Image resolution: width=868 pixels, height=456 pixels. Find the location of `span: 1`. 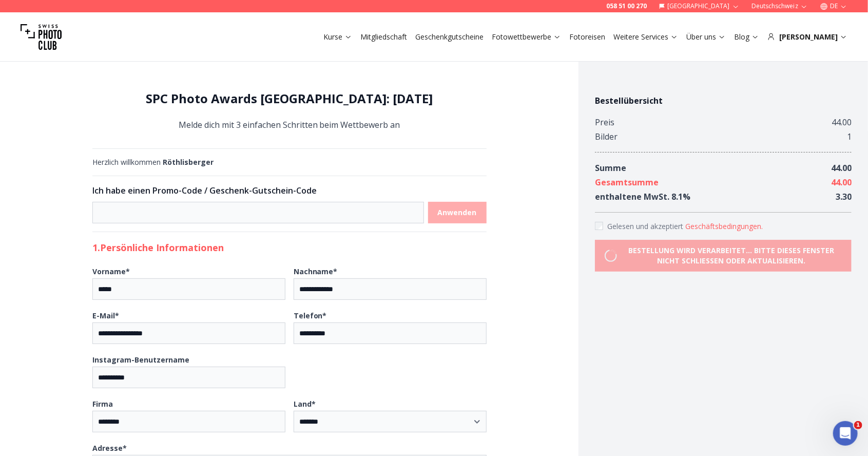

span: 1 is located at coordinates (858, 425).